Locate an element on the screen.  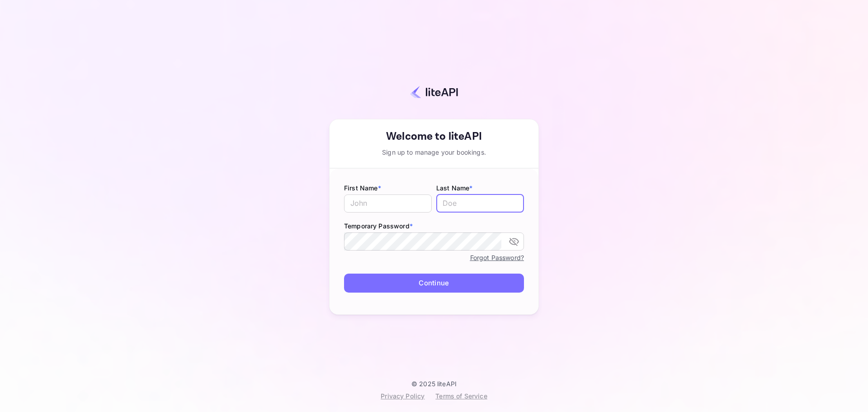
label: First Name is located at coordinates (388, 187).